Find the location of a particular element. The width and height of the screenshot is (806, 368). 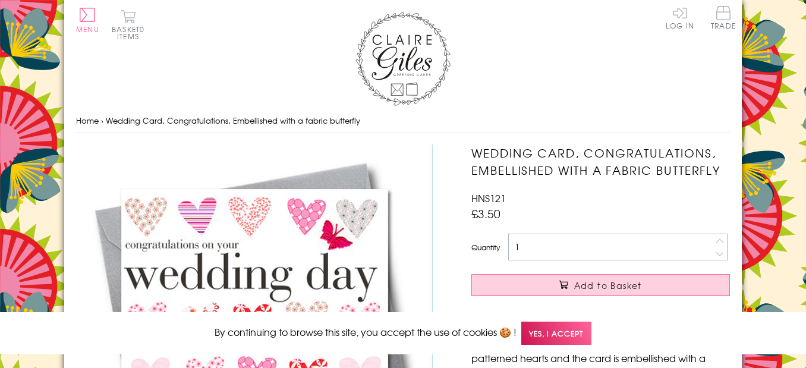

nav: breadcrumbs is located at coordinates (403, 121).